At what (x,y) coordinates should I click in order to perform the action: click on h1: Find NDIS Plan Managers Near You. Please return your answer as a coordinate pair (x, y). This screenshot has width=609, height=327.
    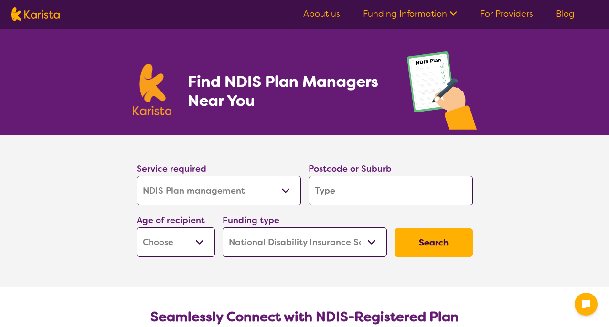
    Looking at the image, I should click on (287, 91).